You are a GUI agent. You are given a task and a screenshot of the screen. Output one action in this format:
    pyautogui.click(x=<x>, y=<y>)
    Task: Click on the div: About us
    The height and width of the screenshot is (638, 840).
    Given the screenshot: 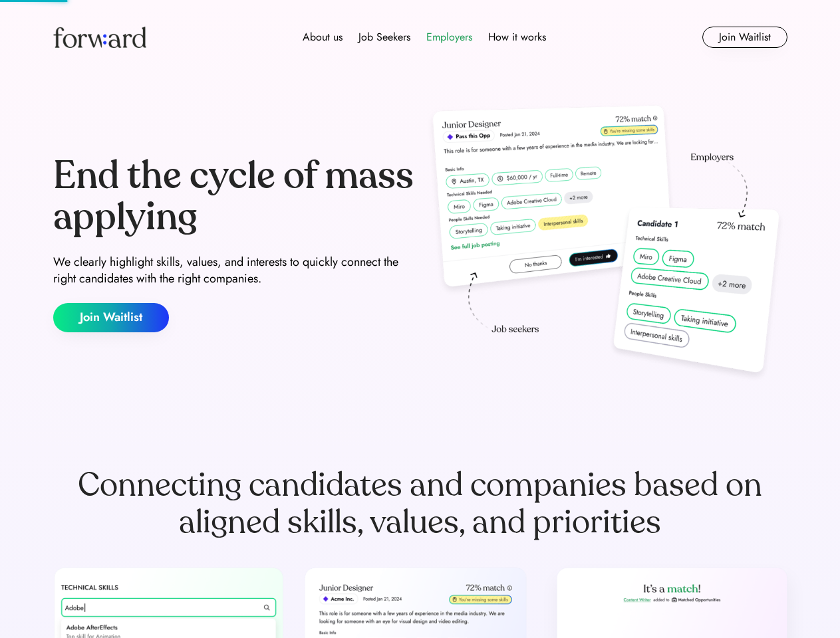 What is the action you would take?
    pyautogui.click(x=322, y=37)
    